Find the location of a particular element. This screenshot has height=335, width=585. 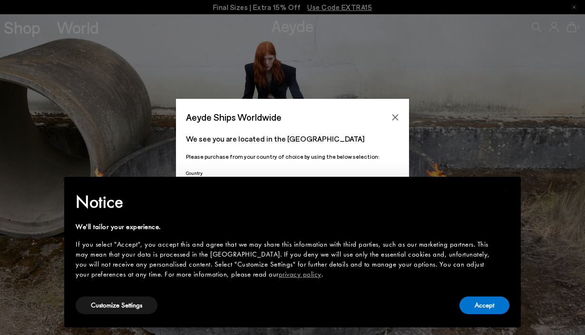

a: privacy policy is located at coordinates (300, 274).